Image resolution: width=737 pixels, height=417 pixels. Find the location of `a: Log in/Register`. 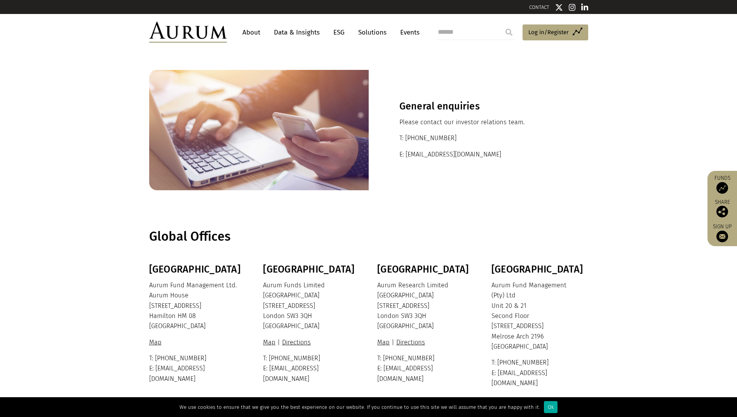

a: Log in/Register is located at coordinates (555, 33).